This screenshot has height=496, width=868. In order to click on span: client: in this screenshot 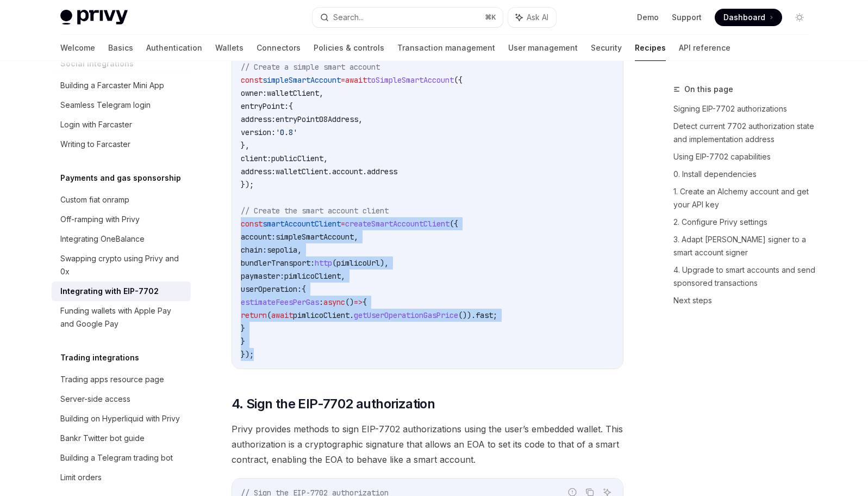, I will do `click(256, 158)`.